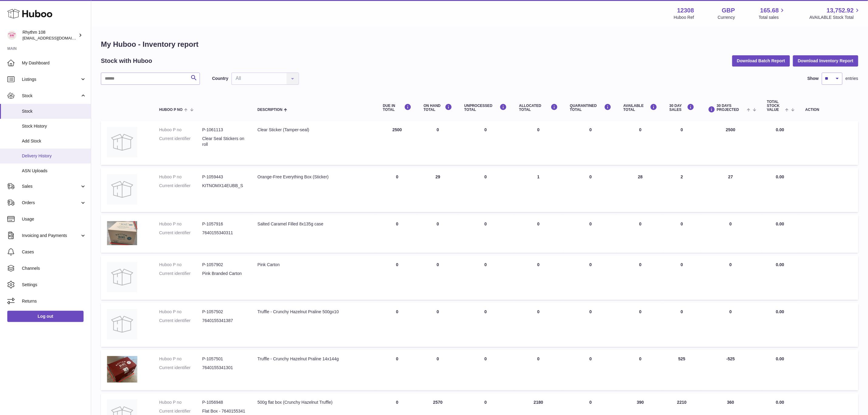  Describe the element at coordinates (224, 320) in the screenshot. I see `dd: 7640155341387` at that location.